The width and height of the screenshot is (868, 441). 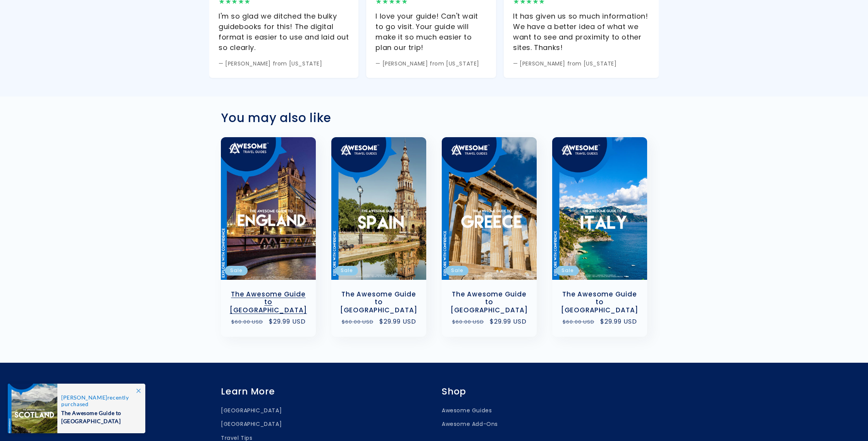 What do you see at coordinates (581, 32) in the screenshot?
I see `div: It has given us so much information! We have a better idea of what we want to see and proximity t...` at bounding box center [581, 32].